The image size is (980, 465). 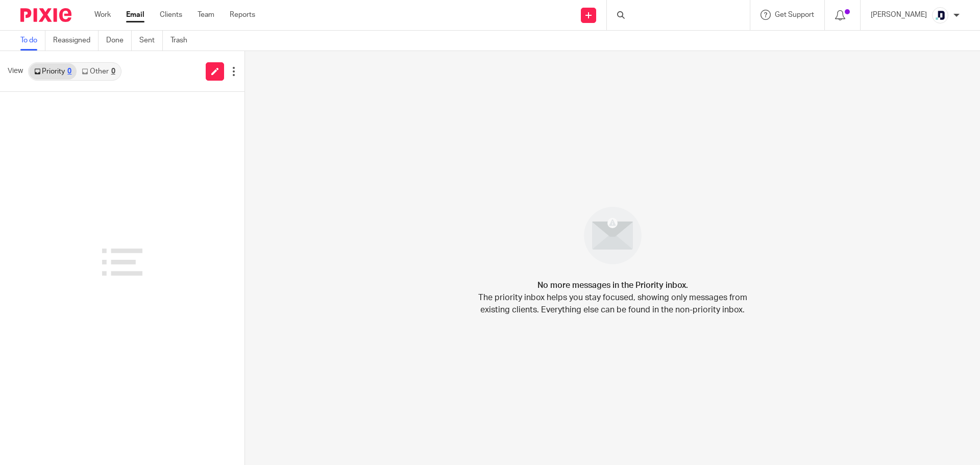 What do you see at coordinates (102, 15) in the screenshot?
I see `a: Work` at bounding box center [102, 15].